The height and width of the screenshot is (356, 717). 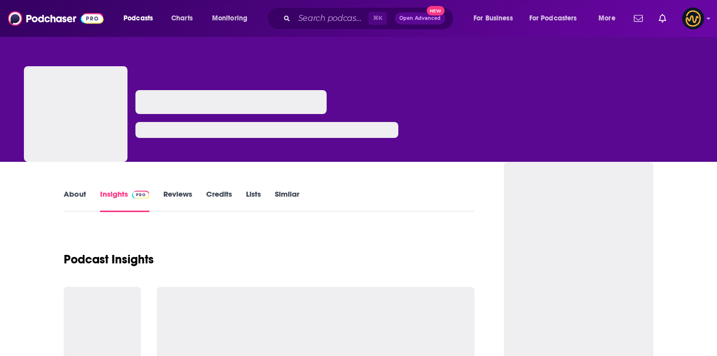 What do you see at coordinates (182, 18) in the screenshot?
I see `a: Charts` at bounding box center [182, 18].